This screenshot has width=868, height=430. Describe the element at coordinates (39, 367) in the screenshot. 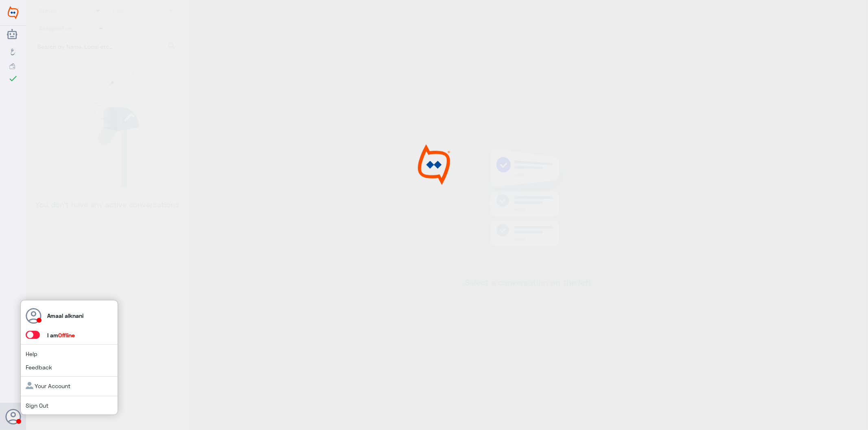

I see `a: Feedback` at that location.